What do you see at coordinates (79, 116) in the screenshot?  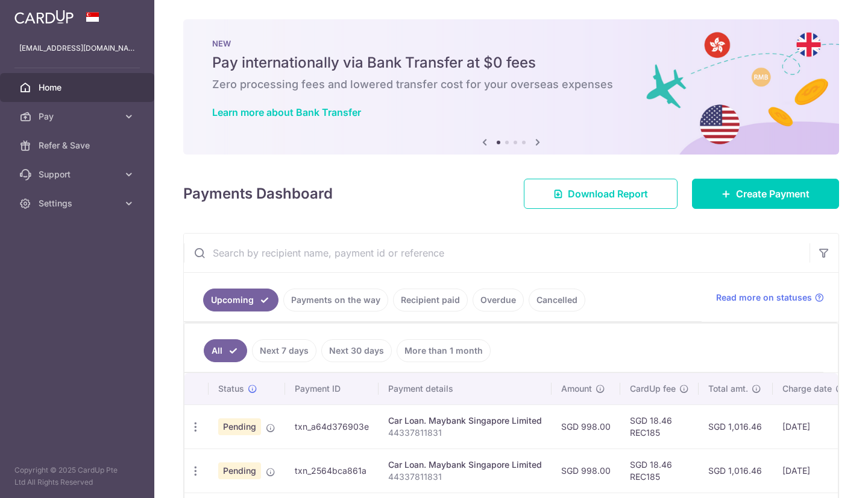 I see `span: Pay` at bounding box center [79, 116].